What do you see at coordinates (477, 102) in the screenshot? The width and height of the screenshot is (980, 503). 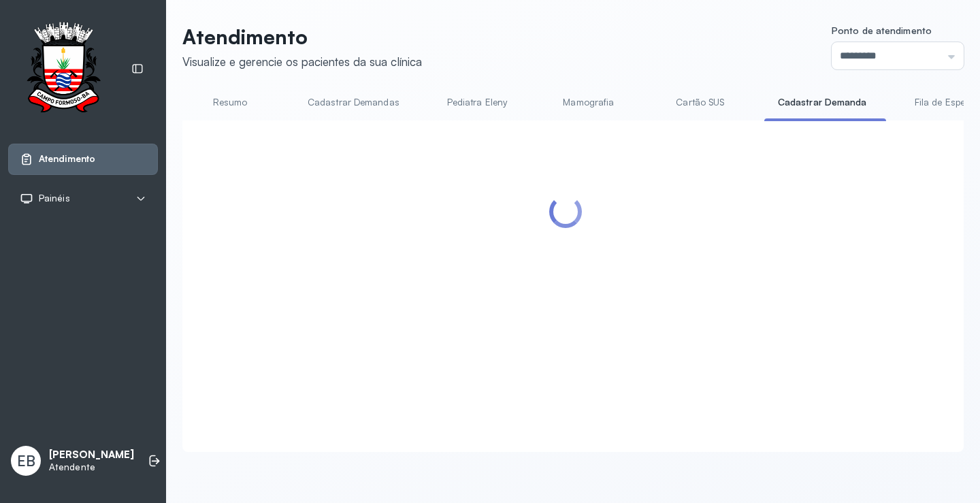 I see `a: Pediatra Eleny` at bounding box center [477, 102].